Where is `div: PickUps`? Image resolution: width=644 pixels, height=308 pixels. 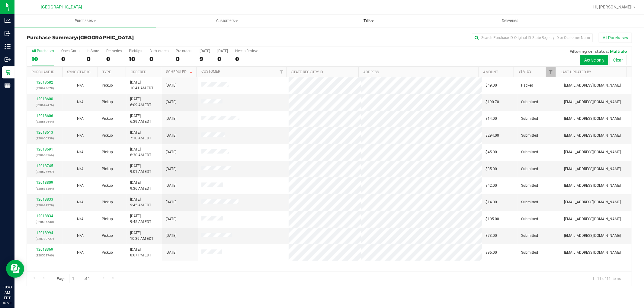 div: PickUps is located at coordinates (136, 51).